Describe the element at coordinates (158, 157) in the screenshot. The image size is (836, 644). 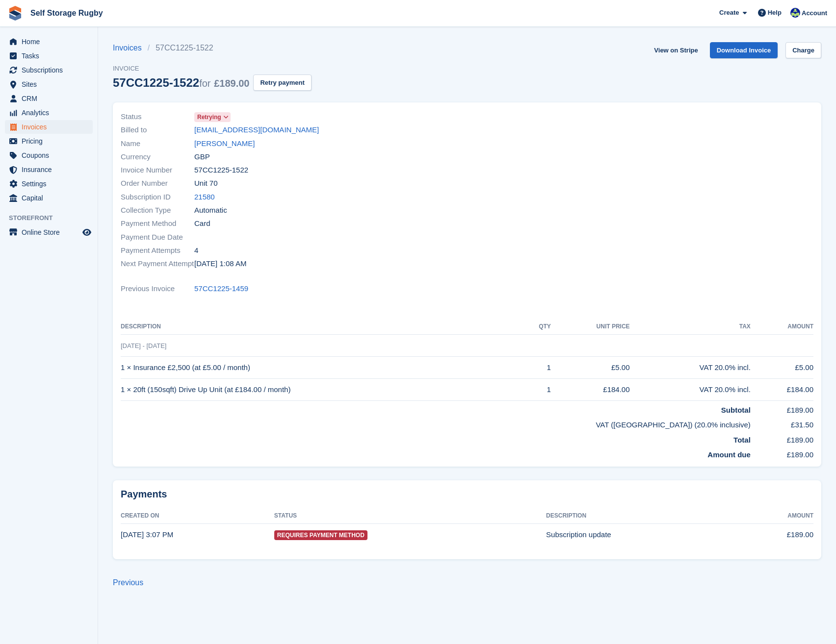
I see `span: Currency` at that location.